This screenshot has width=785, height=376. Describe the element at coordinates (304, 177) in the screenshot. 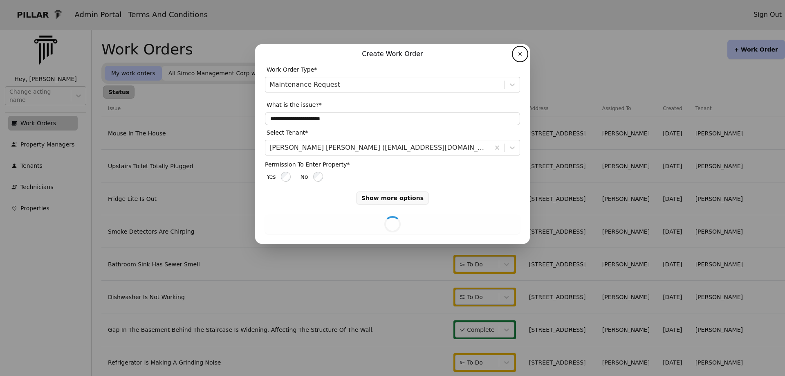

I see `span: No` at that location.